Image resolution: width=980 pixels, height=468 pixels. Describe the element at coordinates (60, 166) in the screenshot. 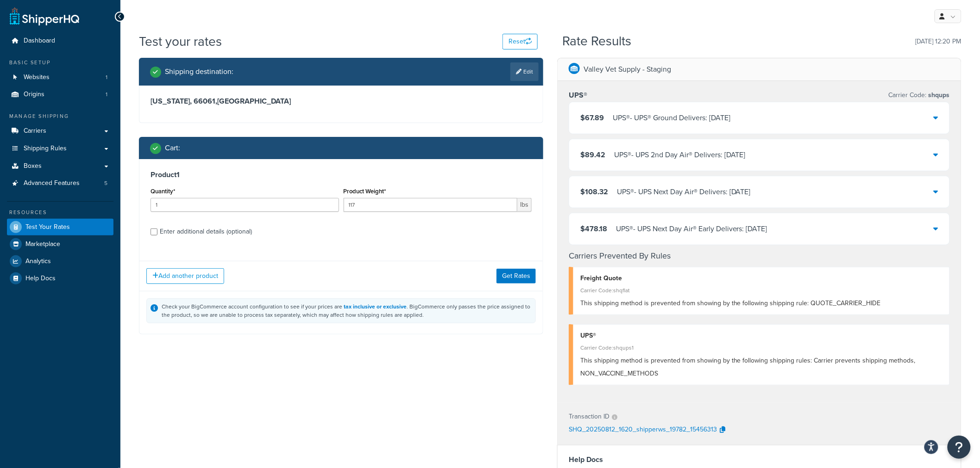

I see `li: Boxes` at that location.